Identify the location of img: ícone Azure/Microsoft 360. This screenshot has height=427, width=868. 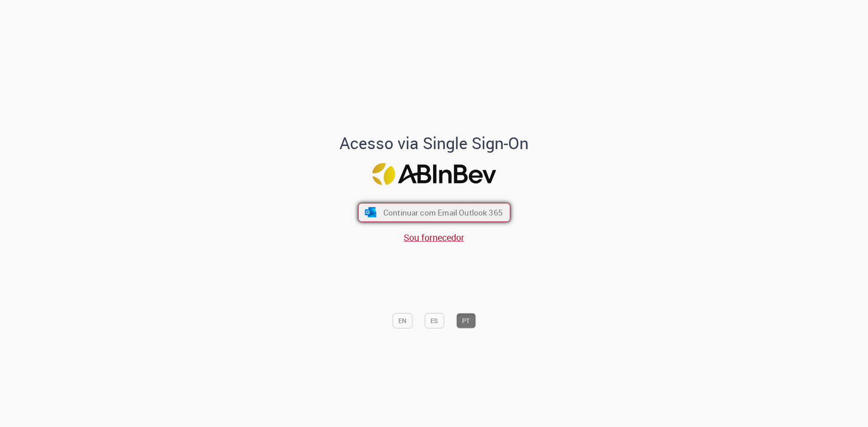
(371, 213).